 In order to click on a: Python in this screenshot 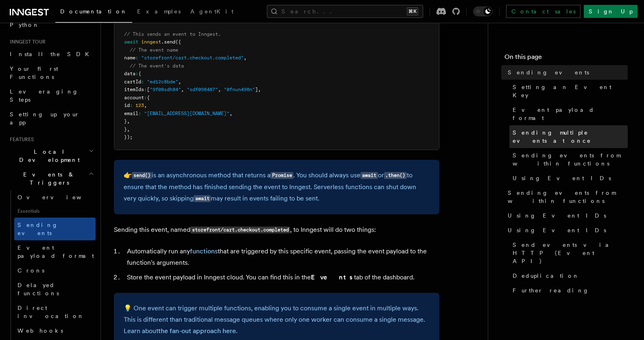, I will do `click(51, 25)`.